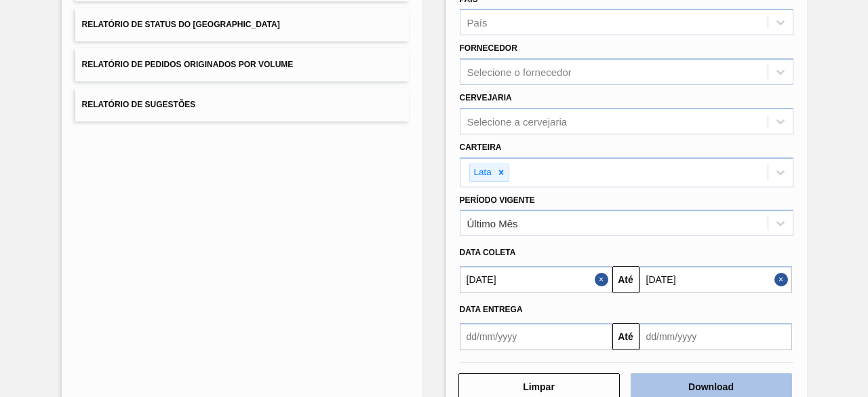 The image size is (868, 397). Describe the element at coordinates (498, 200) in the screenshot. I see `label: Período Vigente` at that location.